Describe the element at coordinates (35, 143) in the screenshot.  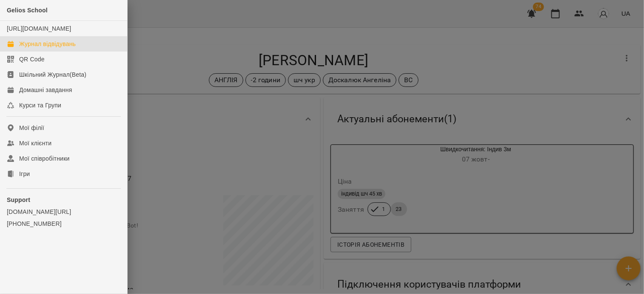
I see `div: Мої клієнти` at that location.